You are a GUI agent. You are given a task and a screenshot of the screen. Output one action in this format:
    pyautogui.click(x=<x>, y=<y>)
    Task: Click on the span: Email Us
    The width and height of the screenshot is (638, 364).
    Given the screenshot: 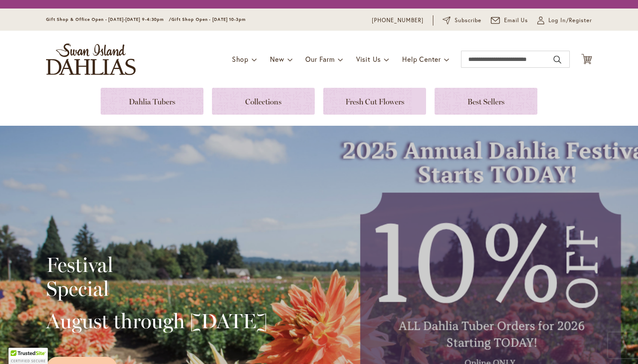 What is the action you would take?
    pyautogui.click(x=516, y=21)
    